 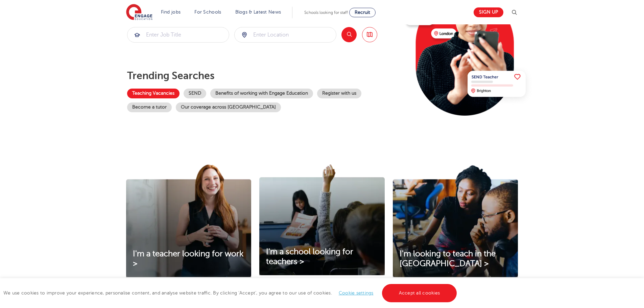 I want to click on button: Search, so click(x=349, y=35).